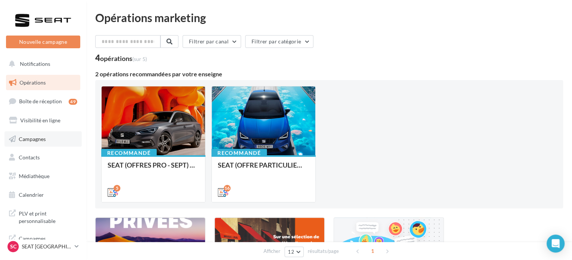 Image resolution: width=572 pixels, height=260 pixels. Describe the element at coordinates (32, 139) in the screenshot. I see `span: Campagnes` at that location.